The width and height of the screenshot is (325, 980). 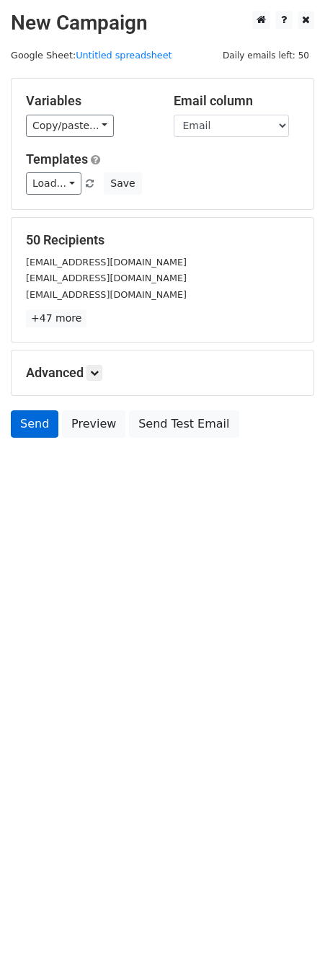 I want to click on h5: Email column, so click(x=237, y=101).